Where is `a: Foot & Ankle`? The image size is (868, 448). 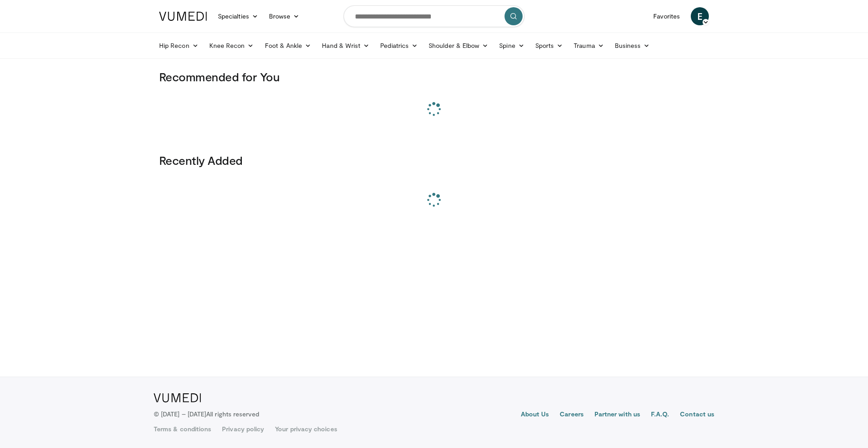 a: Foot & Ankle is located at coordinates (288, 45).